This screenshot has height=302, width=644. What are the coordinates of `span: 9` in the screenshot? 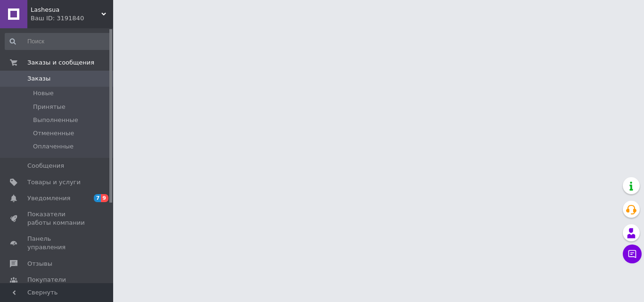 It's located at (105, 198).